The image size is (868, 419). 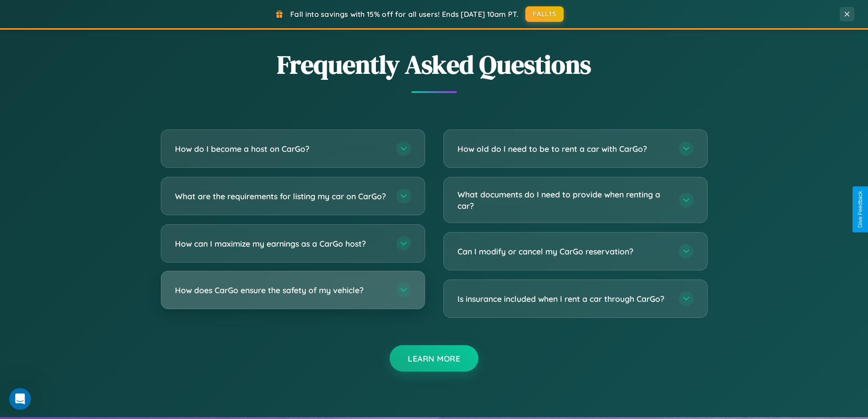 What do you see at coordinates (281, 149) in the screenshot?
I see `h3: How do I become a host on CarGo?` at bounding box center [281, 149].